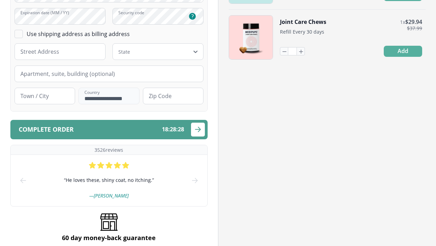 This screenshot has width=436, height=246. I want to click on label: Use shipping address as billing address, so click(78, 34).